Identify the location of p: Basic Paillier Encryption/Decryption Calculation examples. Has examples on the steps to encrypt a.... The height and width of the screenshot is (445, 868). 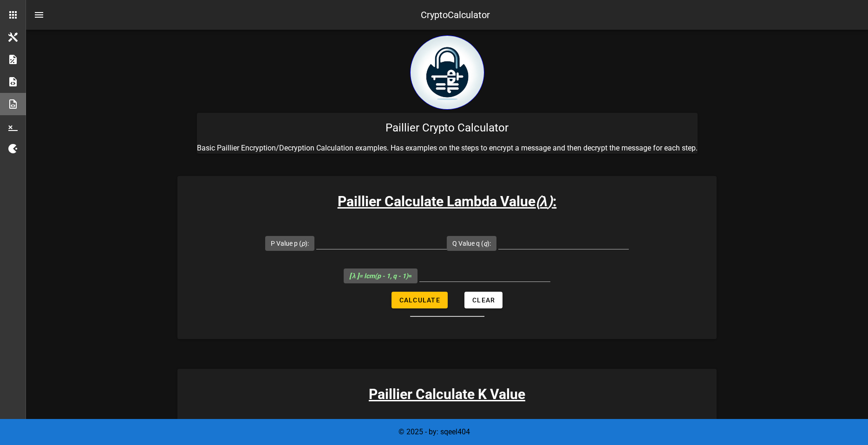
(447, 148).